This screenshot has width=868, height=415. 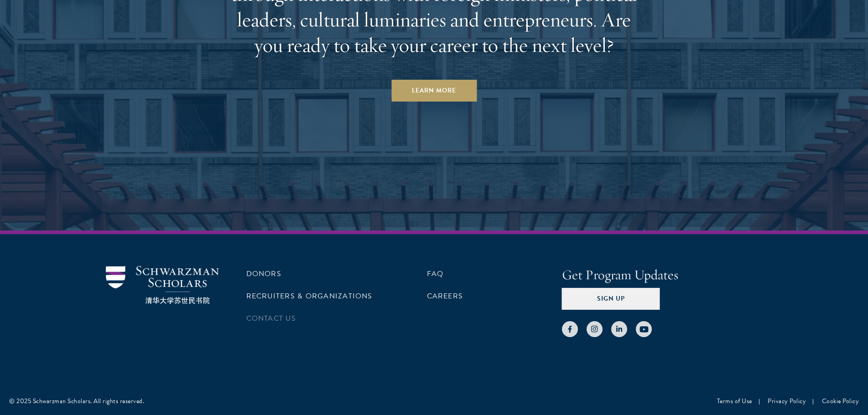 I want to click on a: Learn More, so click(x=434, y=91).